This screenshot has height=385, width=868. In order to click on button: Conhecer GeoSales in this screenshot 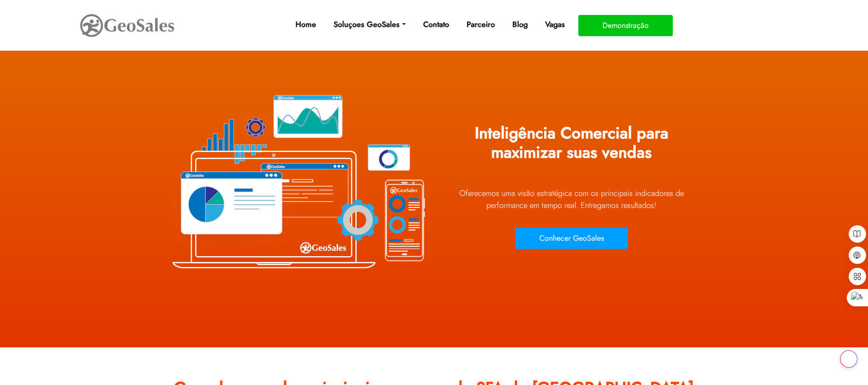, I will do `click(572, 238)`.